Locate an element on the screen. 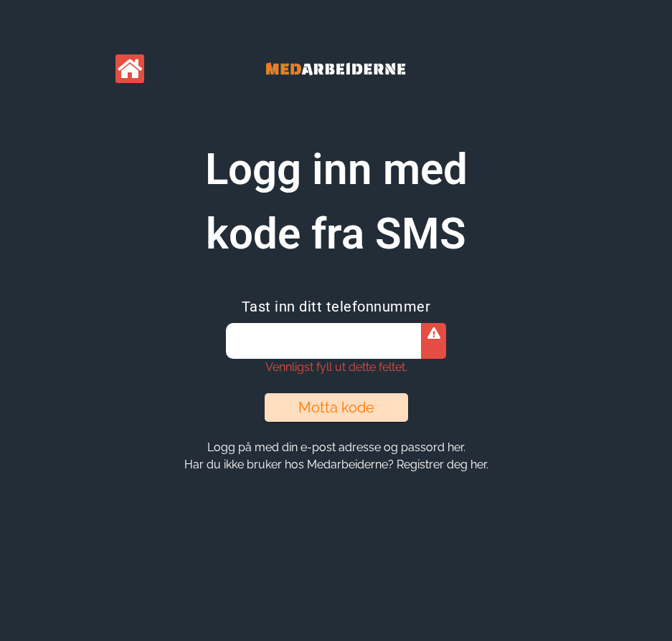 The height and width of the screenshot is (641, 672). span: Tast inn ditt telefonnummer is located at coordinates (336, 307).